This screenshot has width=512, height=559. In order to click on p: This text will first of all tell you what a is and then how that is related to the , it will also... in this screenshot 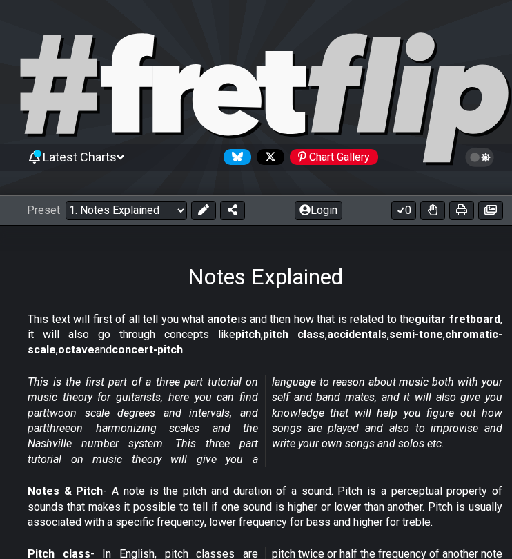, I will do `click(265, 335)`.